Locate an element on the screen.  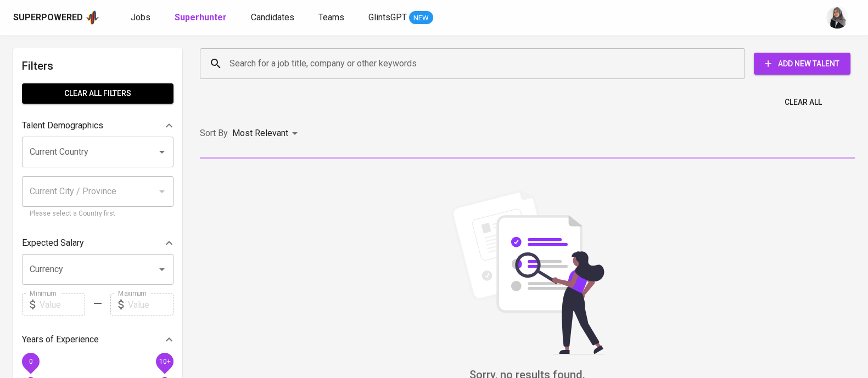
img: app logo is located at coordinates (93, 18).